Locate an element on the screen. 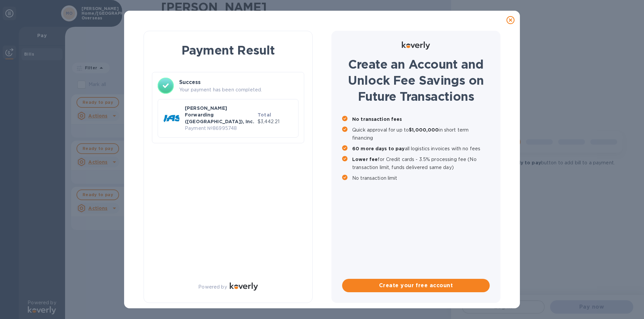  p: No transaction limit is located at coordinates (421, 178).